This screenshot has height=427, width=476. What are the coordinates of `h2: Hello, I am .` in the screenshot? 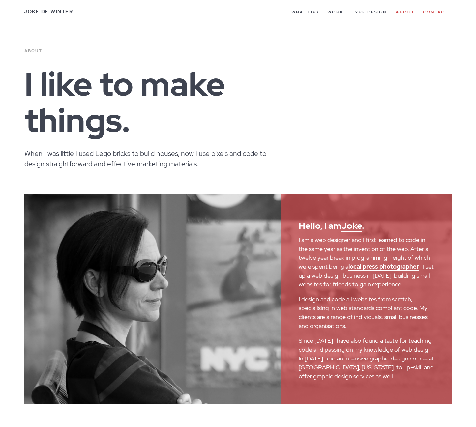 It's located at (366, 224).